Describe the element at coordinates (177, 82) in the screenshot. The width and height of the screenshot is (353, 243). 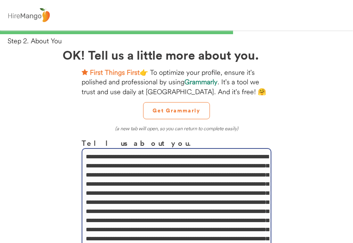
I see `div: 👉 To optimize your profile, ensure it's polished and professional by using . It's a tool we trust...` at that location.